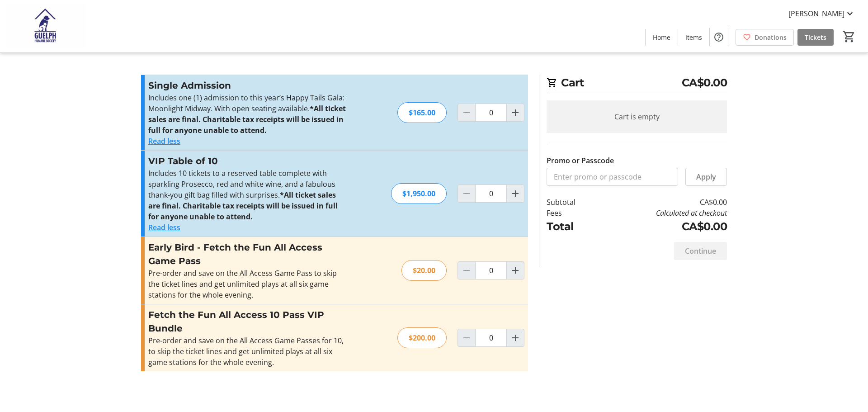  Describe the element at coordinates (573, 213) in the screenshot. I see `td: Fees` at that location.